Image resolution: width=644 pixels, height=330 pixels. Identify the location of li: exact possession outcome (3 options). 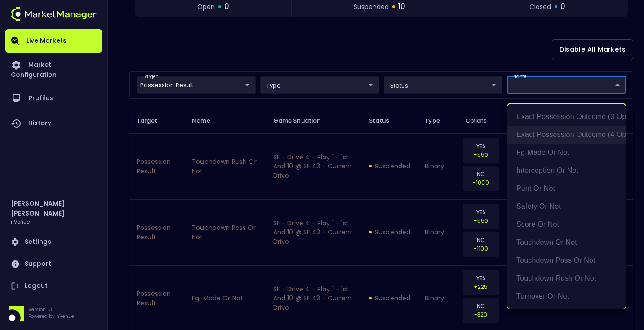
(566, 116).